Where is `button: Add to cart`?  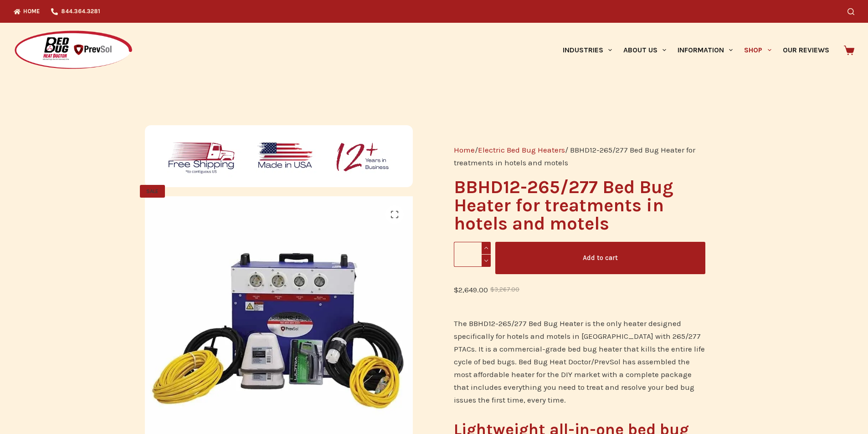 button: Add to cart is located at coordinates (600, 258).